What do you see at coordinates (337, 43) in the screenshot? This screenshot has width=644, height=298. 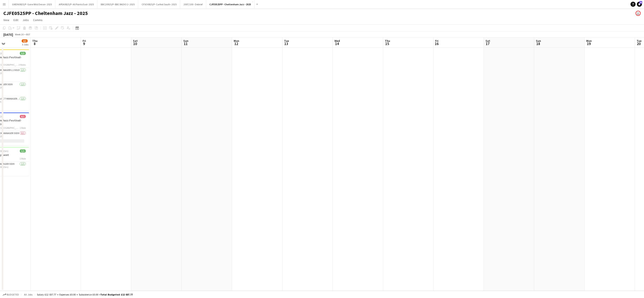 I see `span: 14` at bounding box center [337, 43].